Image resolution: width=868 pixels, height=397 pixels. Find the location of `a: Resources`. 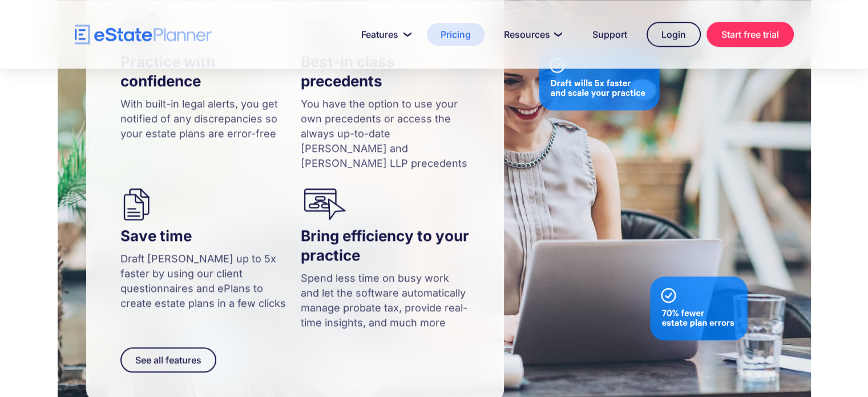

a: Resources is located at coordinates (531, 34).